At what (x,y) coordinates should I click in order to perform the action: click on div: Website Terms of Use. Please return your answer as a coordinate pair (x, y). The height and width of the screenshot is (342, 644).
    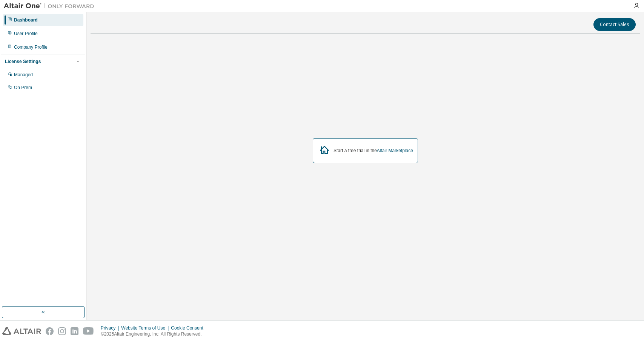
    Looking at the image, I should click on (146, 328).